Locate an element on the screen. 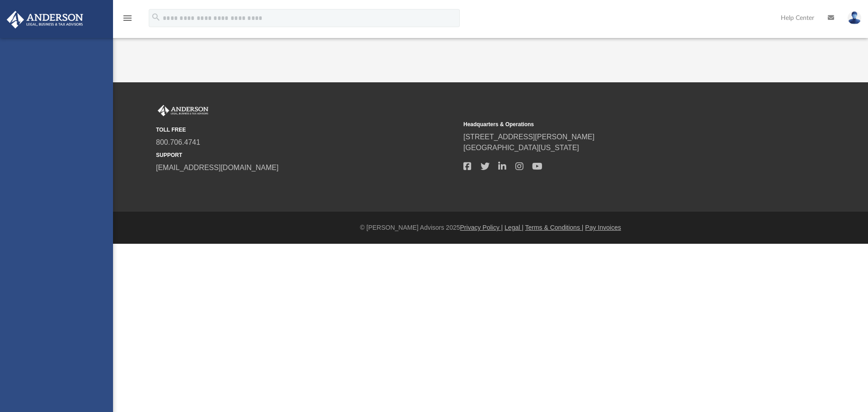 The image size is (868, 412). a: 800.706.4741 is located at coordinates (178, 142).